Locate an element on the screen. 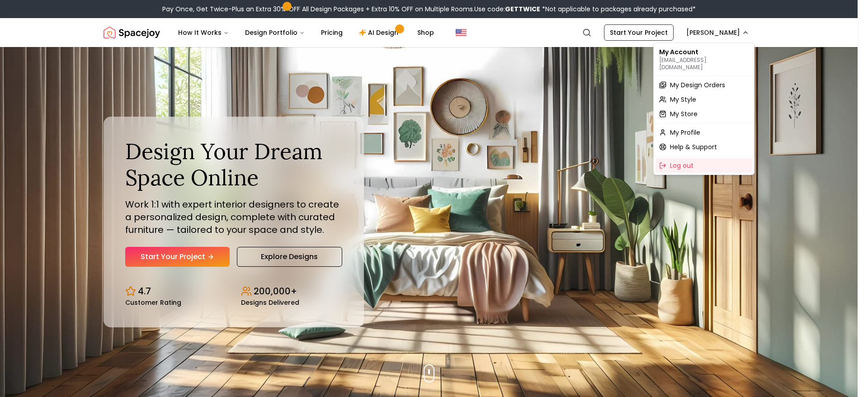 The image size is (868, 397). span: Help & Support is located at coordinates (693, 147).